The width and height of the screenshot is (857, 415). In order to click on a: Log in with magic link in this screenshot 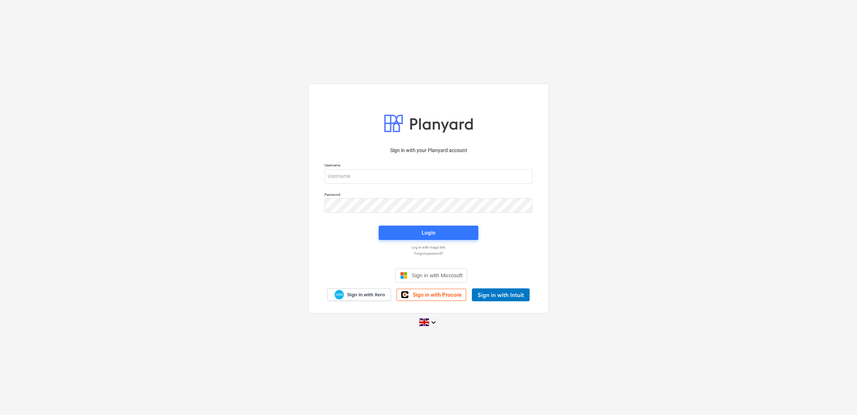, I will do `click(429, 247)`.